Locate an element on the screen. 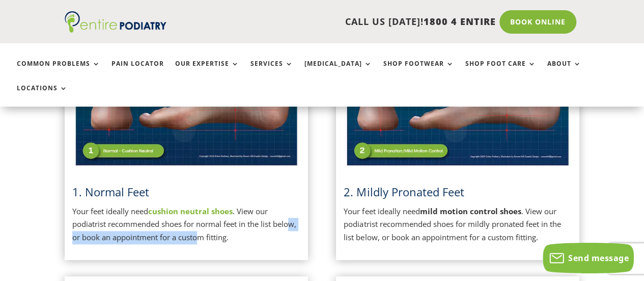 Image resolution: width=644 pixels, height=281 pixels. strong: cushion neutral shoes is located at coordinates (190, 211).